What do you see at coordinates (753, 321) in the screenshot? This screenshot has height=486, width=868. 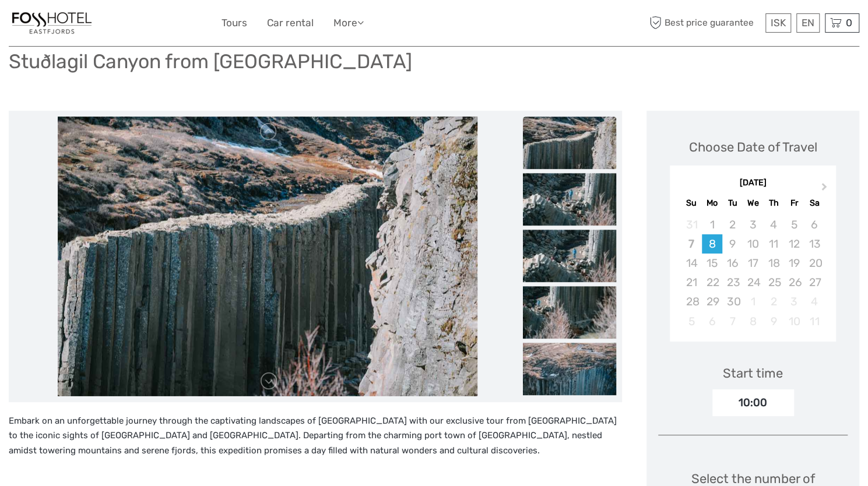 I see `div: Not available Wednesday, October 8th, 2025` at bounding box center [753, 321].